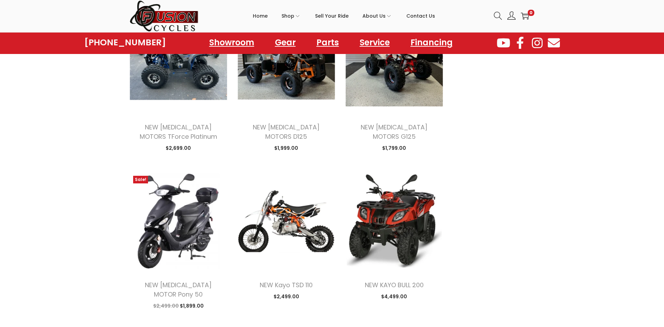  Describe the element at coordinates (286, 148) in the screenshot. I see `span: 1,999.00` at that location.